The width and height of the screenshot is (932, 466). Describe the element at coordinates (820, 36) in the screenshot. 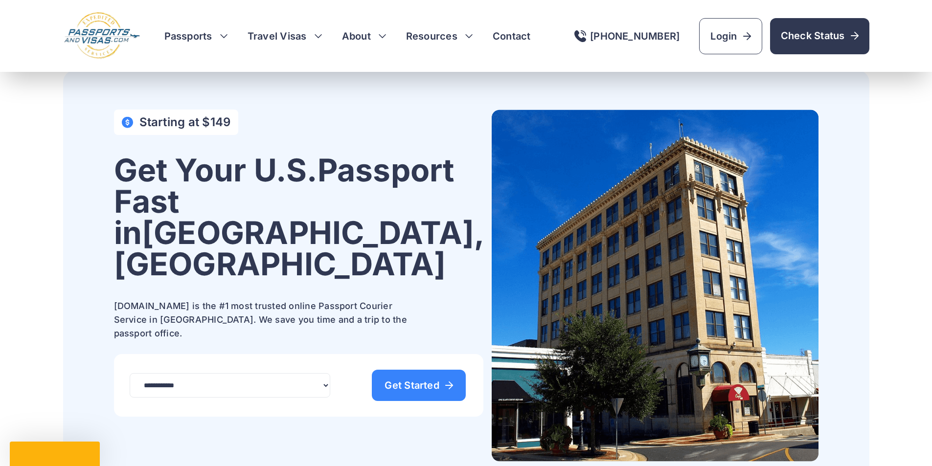

I see `a: Check Status` at that location.